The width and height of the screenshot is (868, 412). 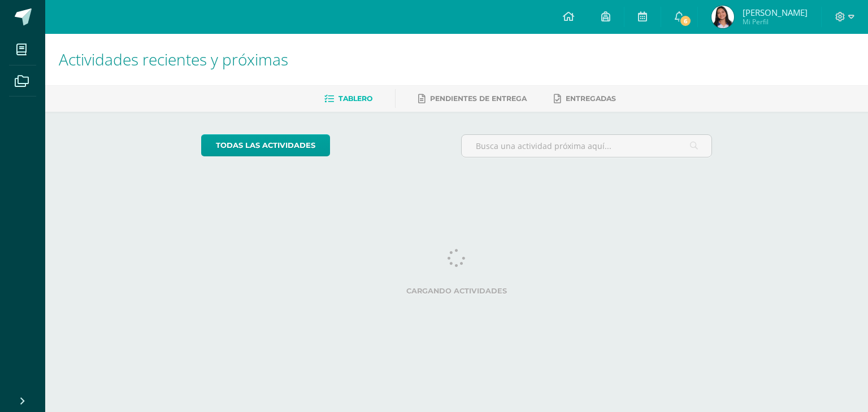 What do you see at coordinates (587, 146) in the screenshot?
I see `input: Busca una actividad próxima aquí...` at bounding box center [587, 146].